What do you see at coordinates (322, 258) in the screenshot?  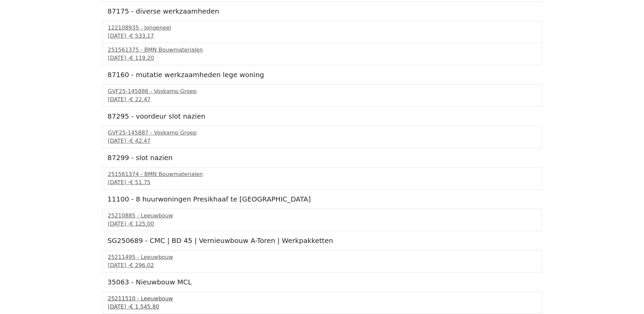 I see `div: 25211495 - Leeuwbouw` at bounding box center [322, 258].